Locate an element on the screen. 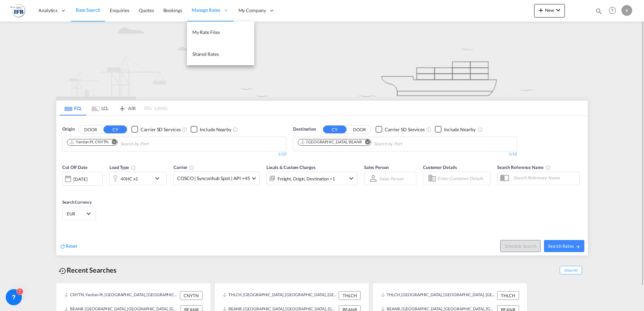 The height and width of the screenshot is (311, 644). md-icon: icon-magnify is located at coordinates (599, 11).